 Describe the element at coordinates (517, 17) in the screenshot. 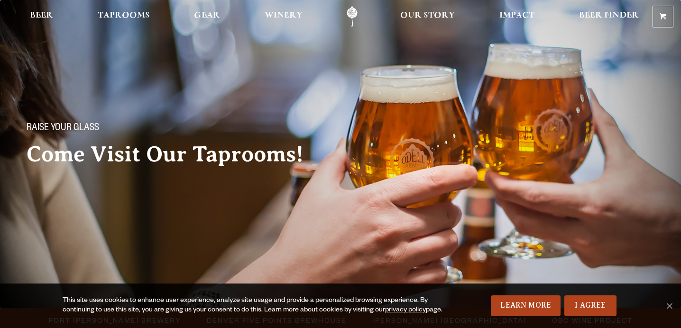

I see `a: Impact` at that location.